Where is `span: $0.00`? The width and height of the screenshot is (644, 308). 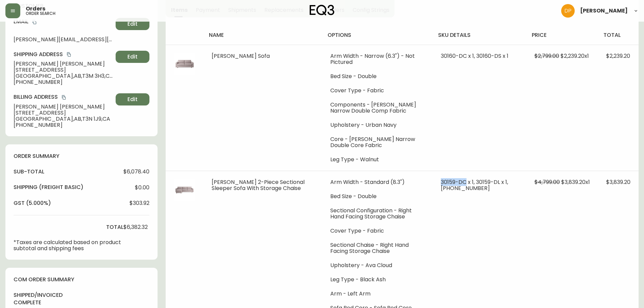
span: $0.00 is located at coordinates (142, 187).